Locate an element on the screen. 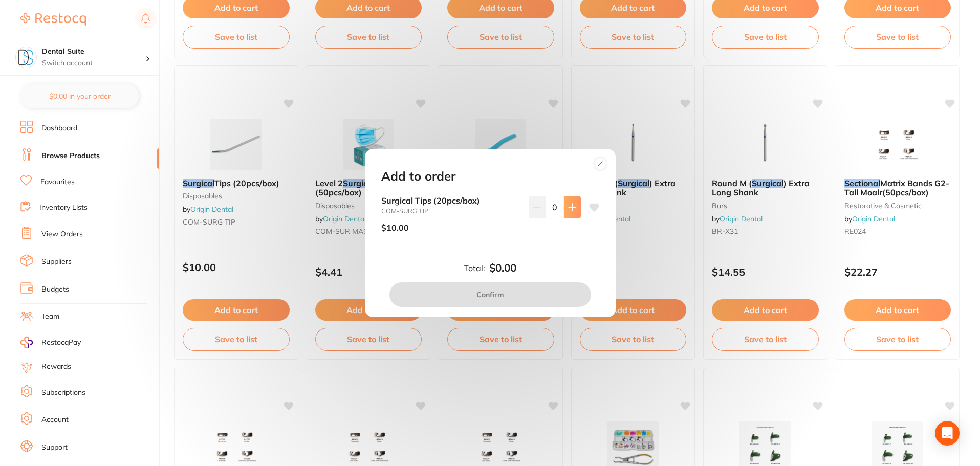 This screenshot has height=466, width=980. h2: Add to order is located at coordinates (418, 176).